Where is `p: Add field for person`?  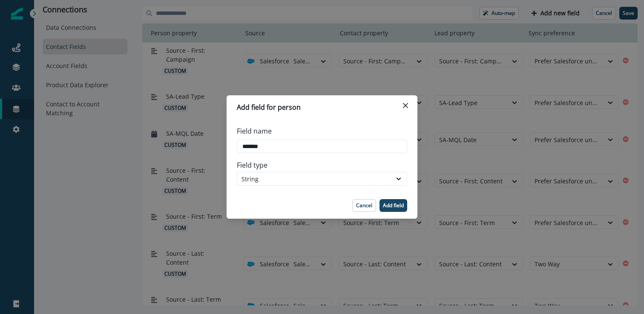 p: Add field for person is located at coordinates (269, 107).